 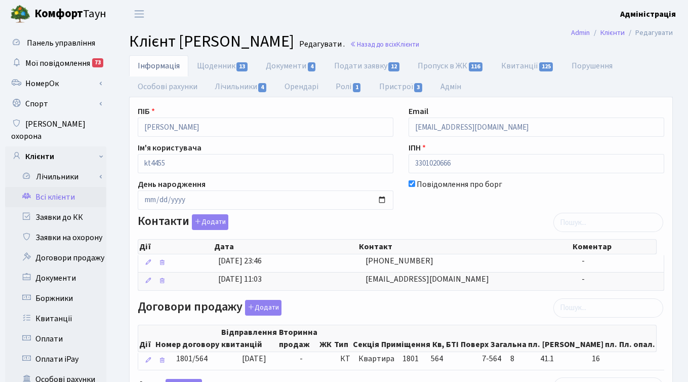 I want to click on th: Коментар, so click(x=613, y=246).